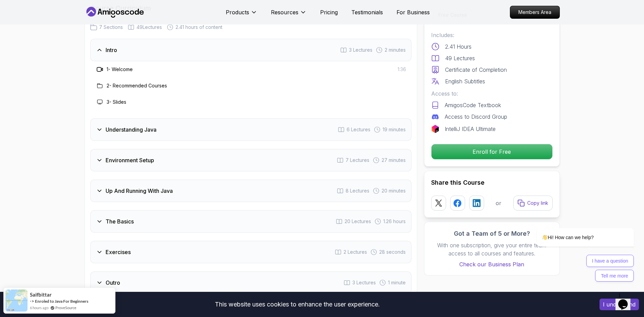 This screenshot has width=644, height=317. I want to click on img: :wave:, so click(30, 71).